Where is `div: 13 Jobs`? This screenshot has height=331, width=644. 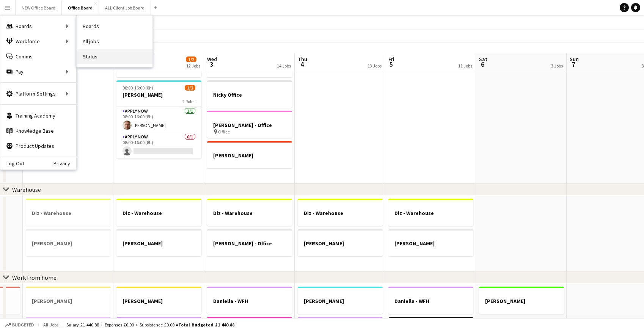
div: 13 Jobs is located at coordinates (375, 66).